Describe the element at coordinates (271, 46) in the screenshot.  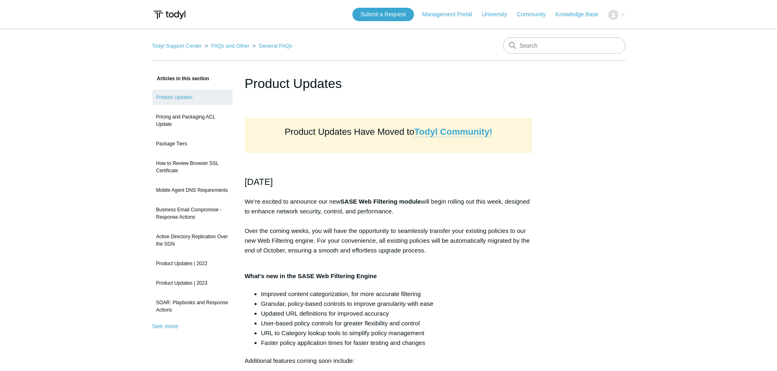
I see `li: General FAQs` at that location.